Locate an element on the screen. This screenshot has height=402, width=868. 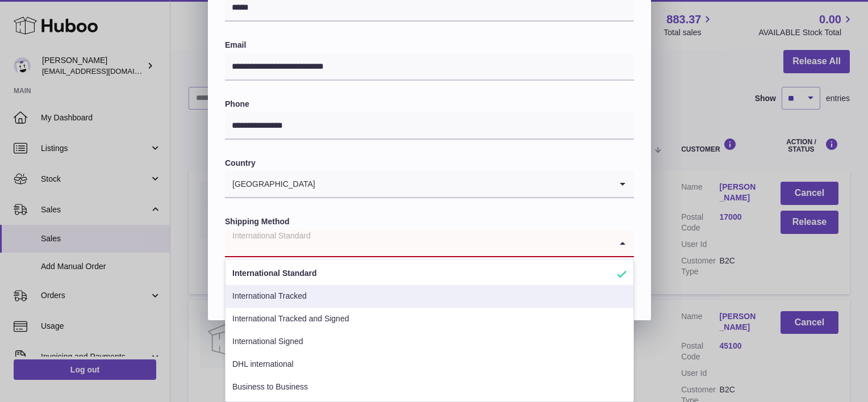
li: DHL international is located at coordinates (430, 365).